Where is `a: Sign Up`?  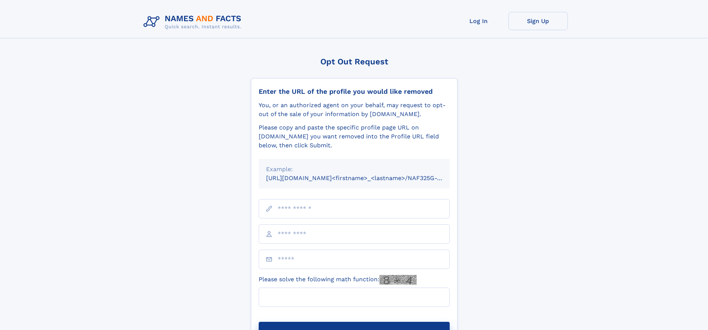
a: Sign Up is located at coordinates (538, 21).